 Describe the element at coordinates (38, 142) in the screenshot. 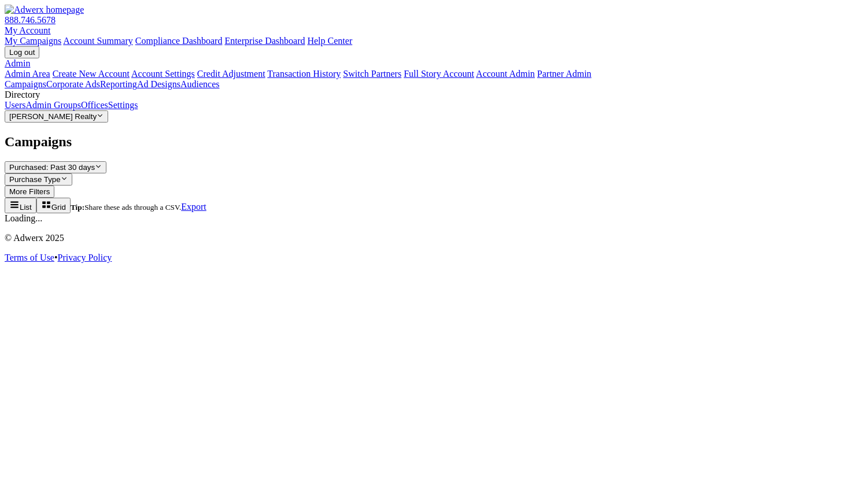

I see `span: Campaigns` at that location.